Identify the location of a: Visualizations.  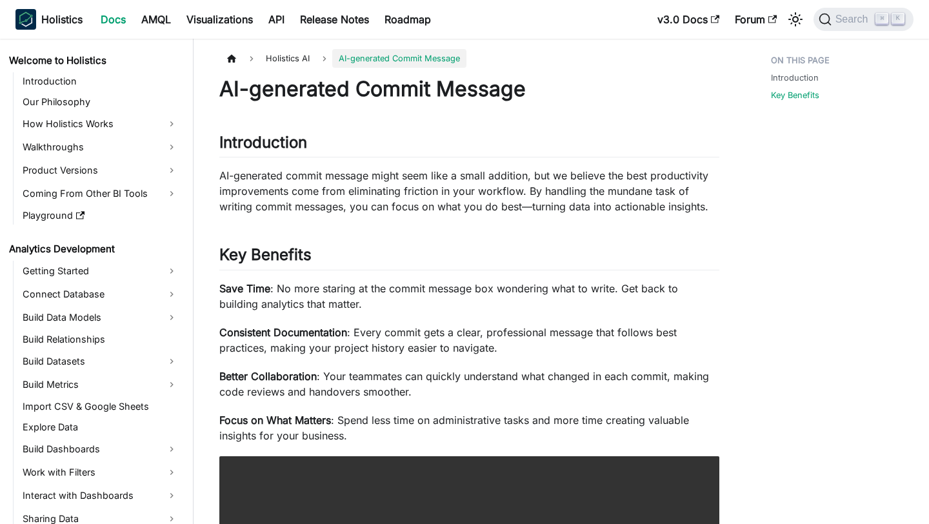
(219, 19).